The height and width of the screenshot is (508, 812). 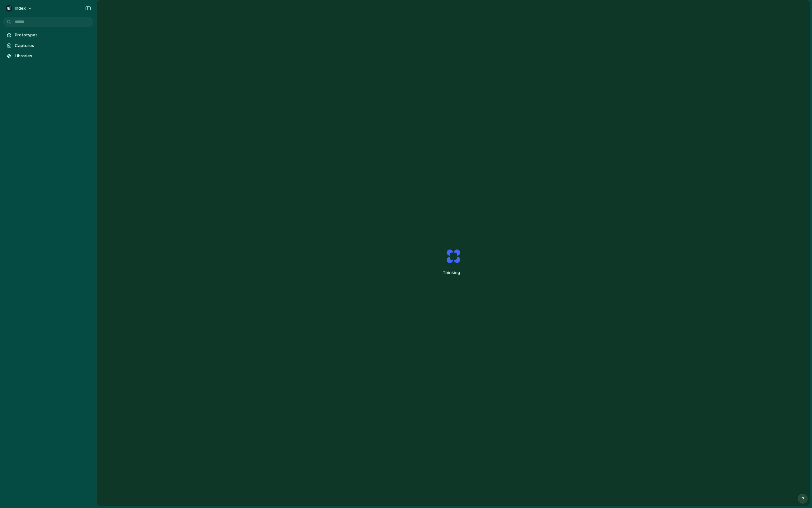 I want to click on span: Libraries, so click(x=53, y=56).